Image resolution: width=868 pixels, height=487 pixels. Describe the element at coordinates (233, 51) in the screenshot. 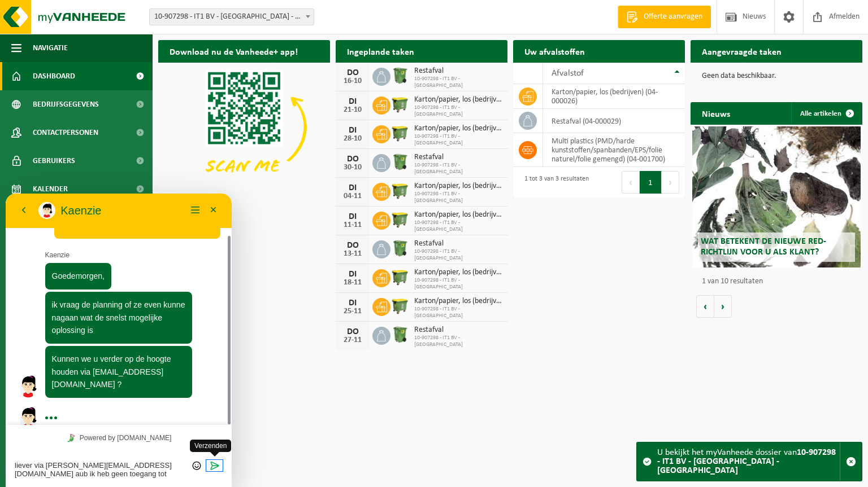

I see `h2: Download nu de Vanheede+ app!` at that location.